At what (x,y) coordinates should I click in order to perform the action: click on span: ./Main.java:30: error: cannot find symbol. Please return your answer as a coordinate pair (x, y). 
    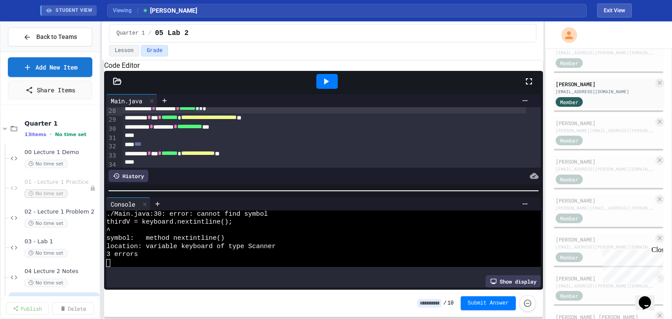
    Looking at the image, I should click on (187, 215).